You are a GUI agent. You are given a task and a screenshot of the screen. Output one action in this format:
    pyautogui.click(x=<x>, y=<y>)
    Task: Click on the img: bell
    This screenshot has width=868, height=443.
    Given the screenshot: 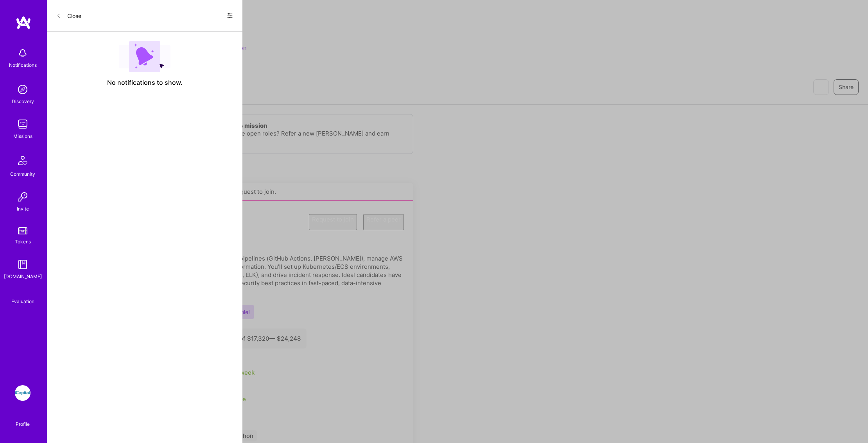 What is the action you would take?
    pyautogui.click(x=23, y=53)
    